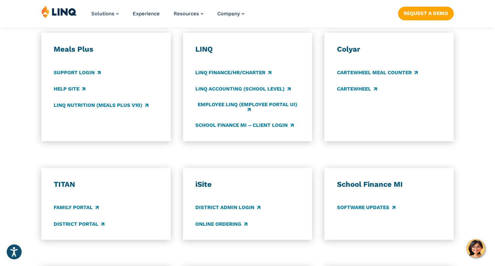 The width and height of the screenshot is (495, 266). What do you see at coordinates (426, 13) in the screenshot?
I see `a: Request a Demo` at bounding box center [426, 13].